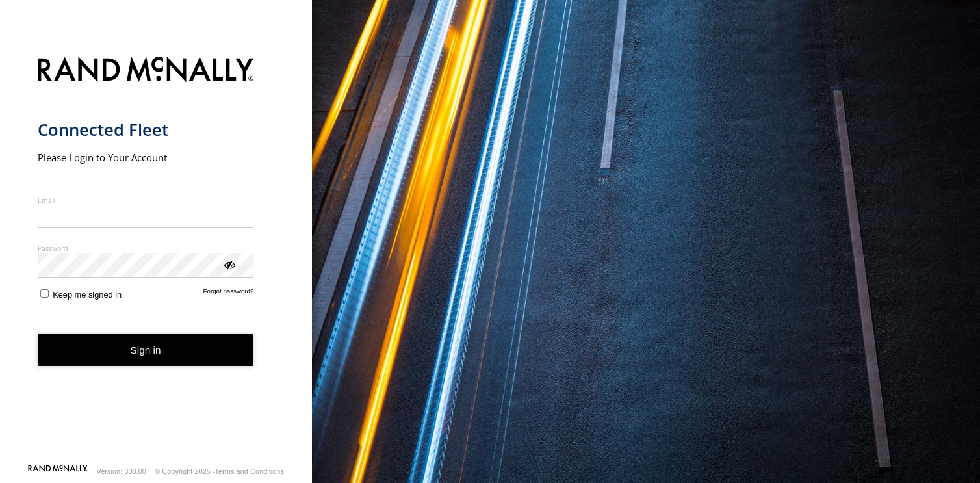 This screenshot has width=980, height=483. Describe the element at coordinates (146, 71) in the screenshot. I see `img: Rand McNally` at that location.